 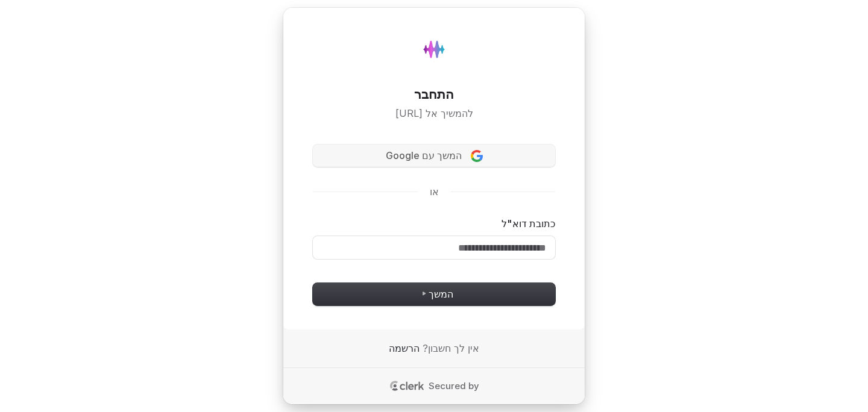 What do you see at coordinates (404, 349) in the screenshot?
I see `a: הרשמה` at bounding box center [404, 349].